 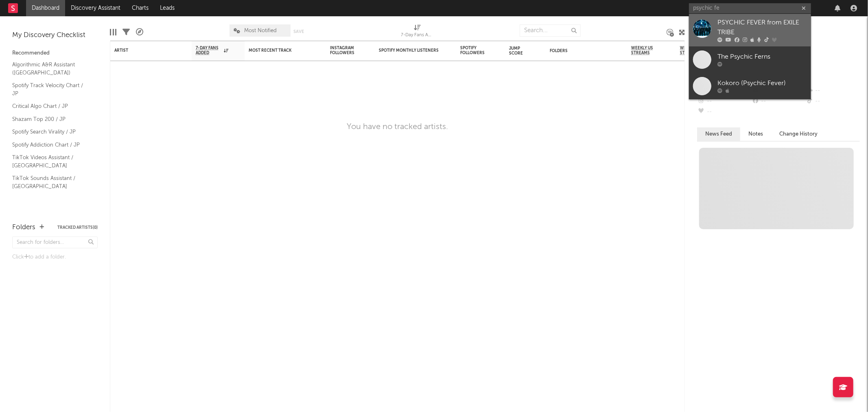 What do you see at coordinates (55, 257) in the screenshot?
I see `div: Click to add a folder.` at bounding box center [55, 257].